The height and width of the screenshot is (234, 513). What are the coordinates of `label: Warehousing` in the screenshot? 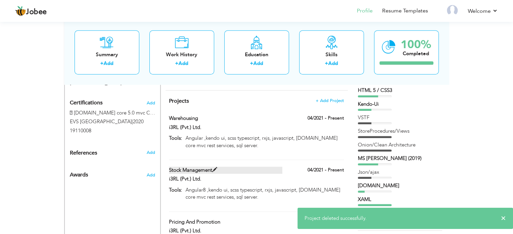 It's located at (226, 118).